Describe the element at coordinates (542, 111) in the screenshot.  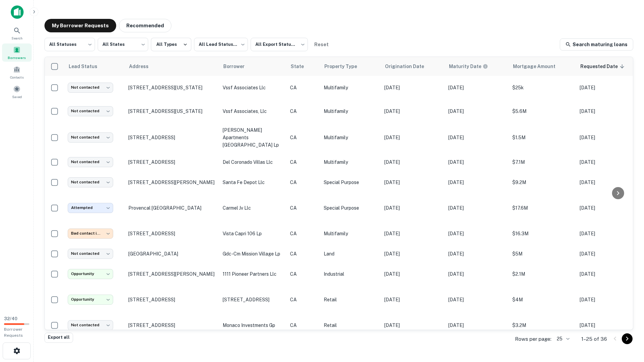
I see `p: $5.6M` at that location.